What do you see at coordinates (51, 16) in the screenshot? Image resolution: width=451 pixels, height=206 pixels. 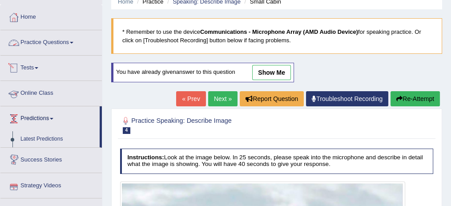 I see `a: Home` at bounding box center [51, 16].